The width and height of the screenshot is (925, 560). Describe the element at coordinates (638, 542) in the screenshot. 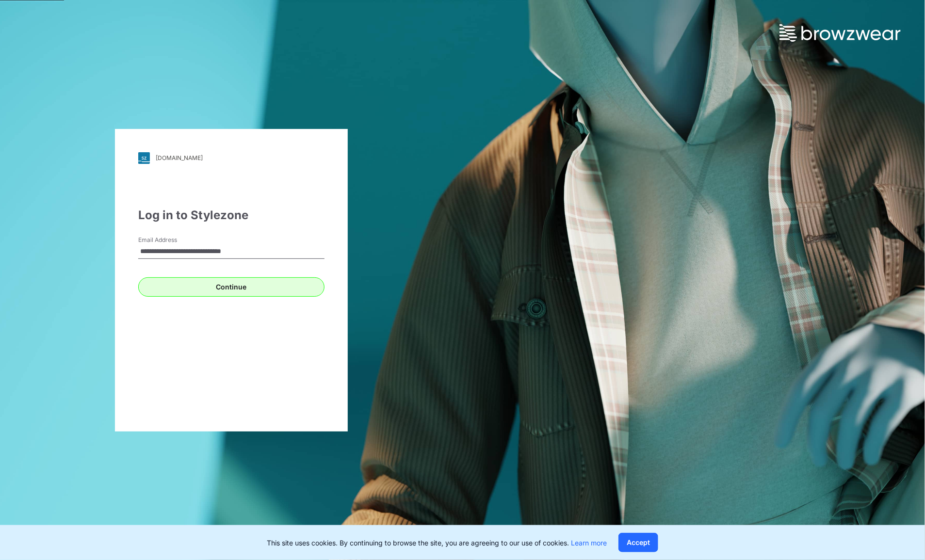

I see `button: Accept` at that location.